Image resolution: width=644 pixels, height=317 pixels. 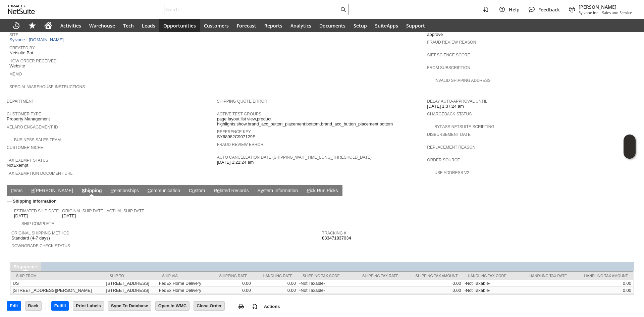 What do you see at coordinates (18, 267) in the screenshot?
I see `span: h` at bounding box center [18, 267].